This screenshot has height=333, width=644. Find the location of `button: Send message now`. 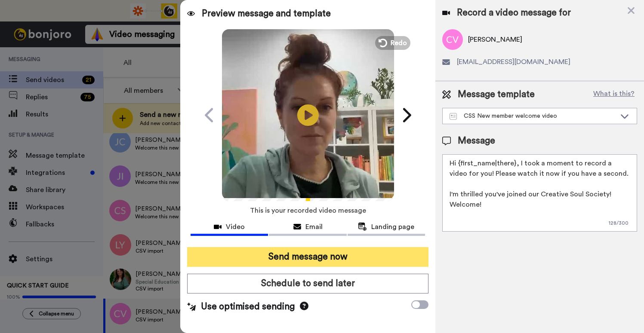

button: Send message now is located at coordinates (308, 257).